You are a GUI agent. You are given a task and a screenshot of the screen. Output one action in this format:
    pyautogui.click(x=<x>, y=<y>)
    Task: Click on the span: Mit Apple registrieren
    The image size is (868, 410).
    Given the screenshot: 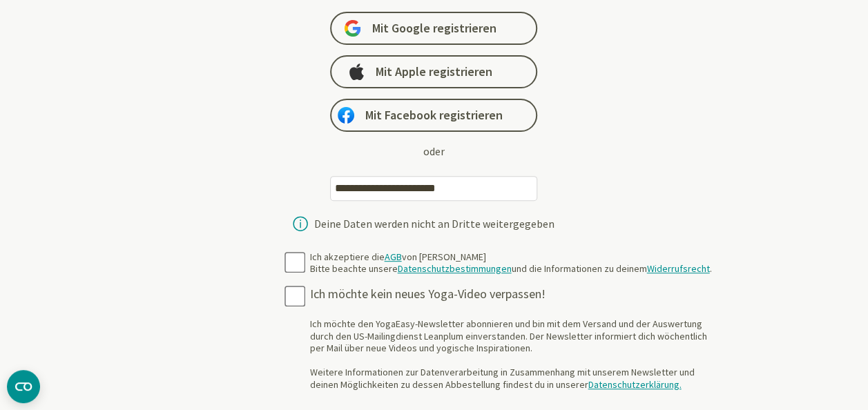 What is the action you would take?
    pyautogui.click(x=434, y=72)
    